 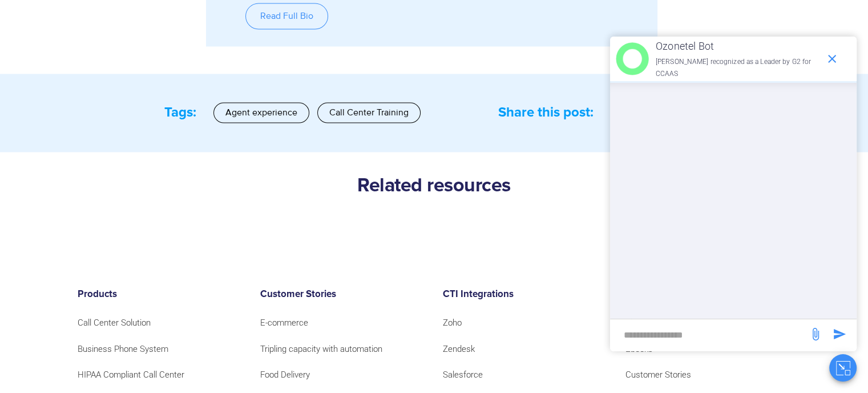 I want to click on h6: CTI Integrations, so click(x=526, y=295).